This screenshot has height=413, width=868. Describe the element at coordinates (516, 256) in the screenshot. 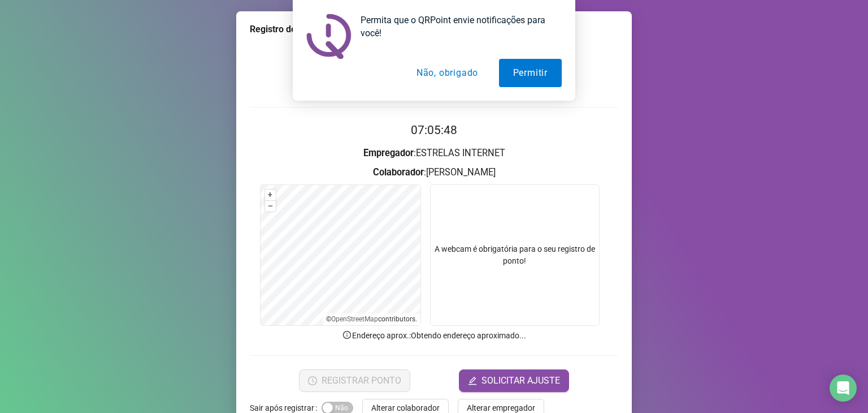

I see `div: A webcam é obrigatória para o seu registro de ponto!` at that location.